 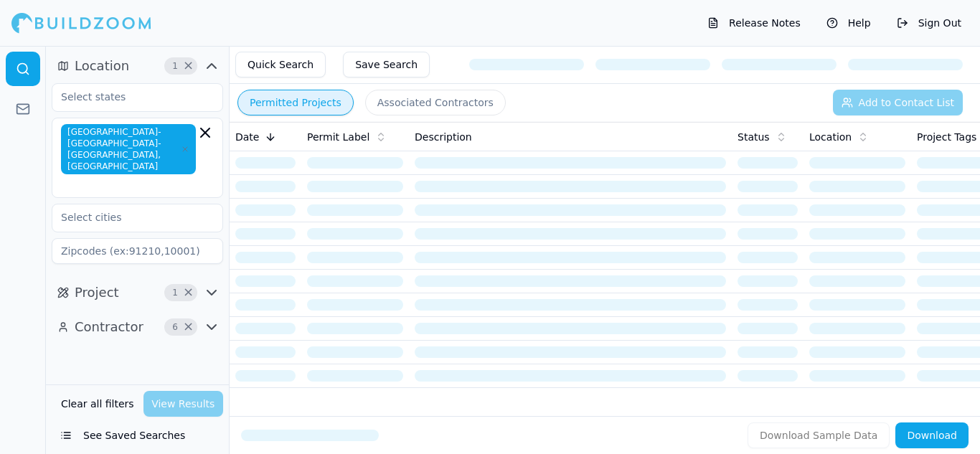 What do you see at coordinates (338, 137) in the screenshot?
I see `span: Permit Label` at bounding box center [338, 137].